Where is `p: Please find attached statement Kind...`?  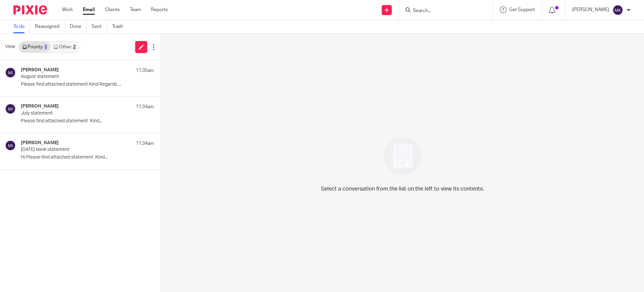 p: Please find attached statement Kind... is located at coordinates (87, 121).